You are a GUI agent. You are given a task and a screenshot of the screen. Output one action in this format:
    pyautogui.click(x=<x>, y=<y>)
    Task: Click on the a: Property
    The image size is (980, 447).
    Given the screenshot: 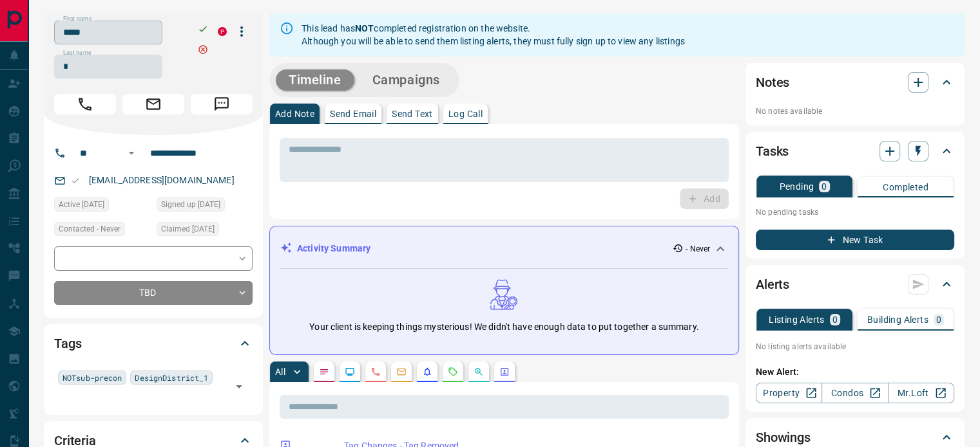 What is the action you would take?
    pyautogui.click(x=789, y=393)
    